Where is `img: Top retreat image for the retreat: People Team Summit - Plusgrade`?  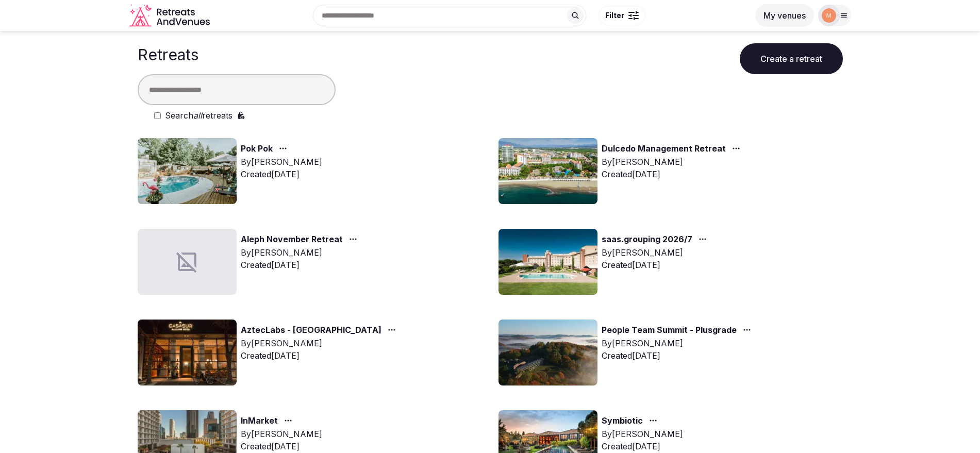 img: Top retreat image for the retreat: People Team Summit - Plusgrade is located at coordinates (548, 353).